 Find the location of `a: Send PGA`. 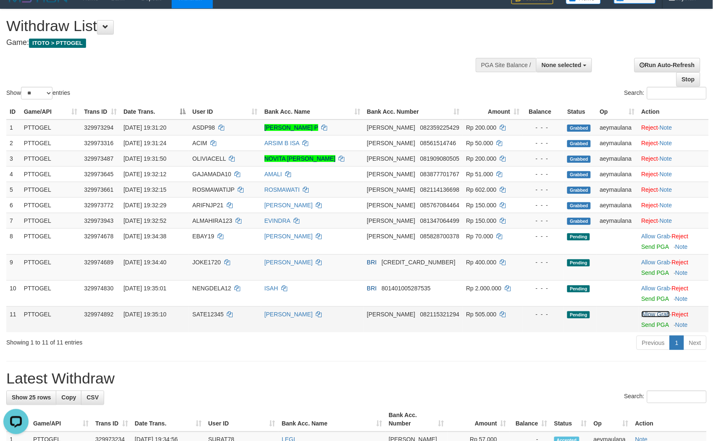

a: Send PGA is located at coordinates (655, 299).